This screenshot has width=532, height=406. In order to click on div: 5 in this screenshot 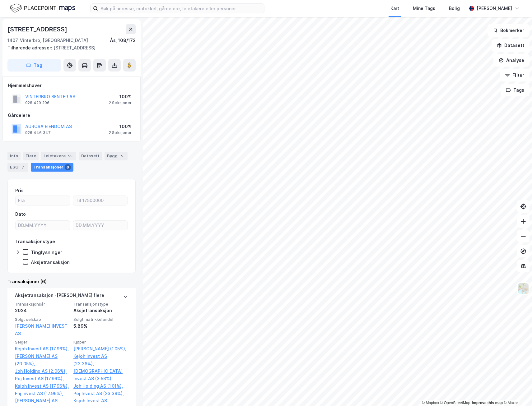, I will do `click(122, 156)`.